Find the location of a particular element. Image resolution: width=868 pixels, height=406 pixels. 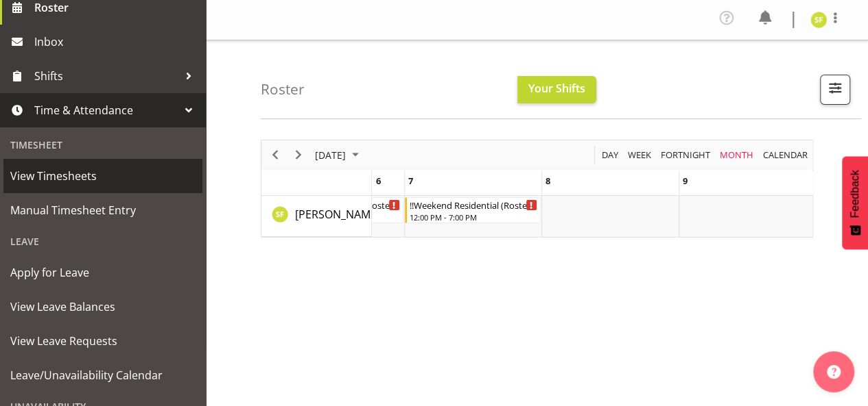

span: Time & Attendance is located at coordinates (106, 110).